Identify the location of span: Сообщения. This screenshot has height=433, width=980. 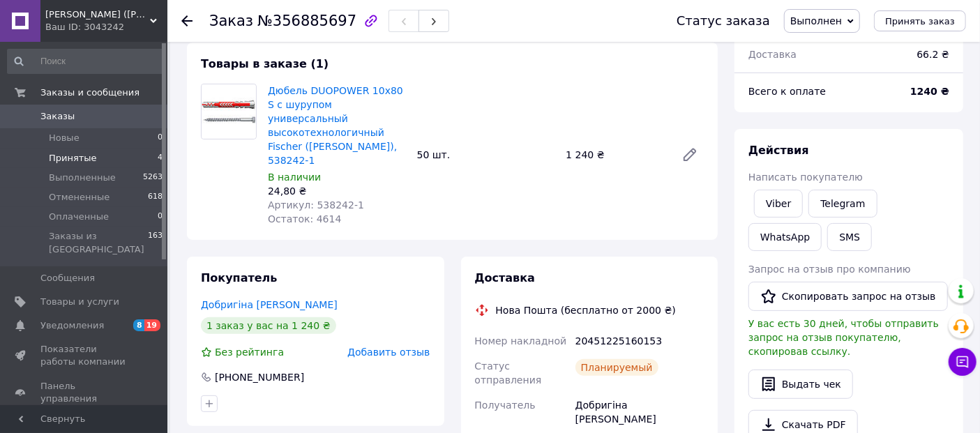
(68, 278).